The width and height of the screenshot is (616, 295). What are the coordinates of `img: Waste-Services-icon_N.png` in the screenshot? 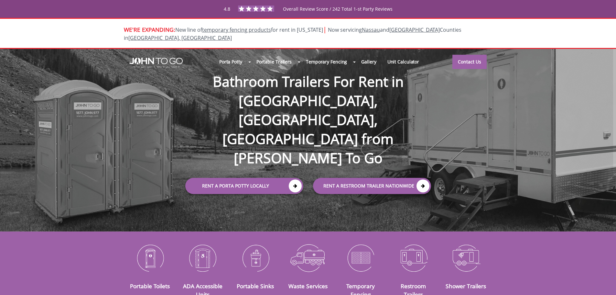 It's located at (308, 257).